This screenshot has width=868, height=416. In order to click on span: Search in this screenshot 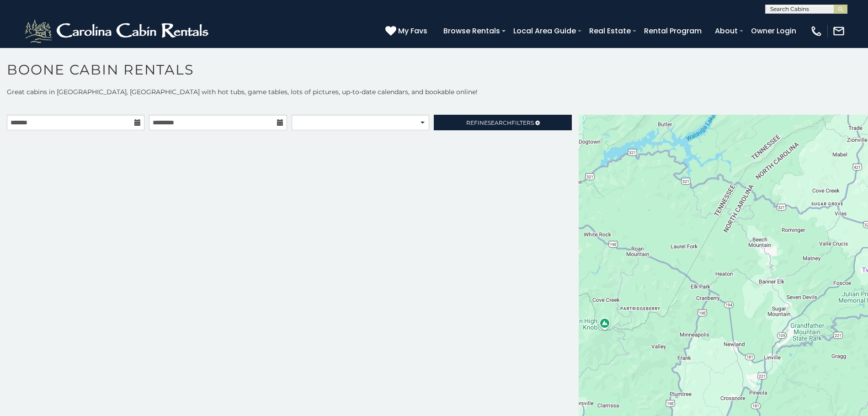, I will do `click(500, 122)`.